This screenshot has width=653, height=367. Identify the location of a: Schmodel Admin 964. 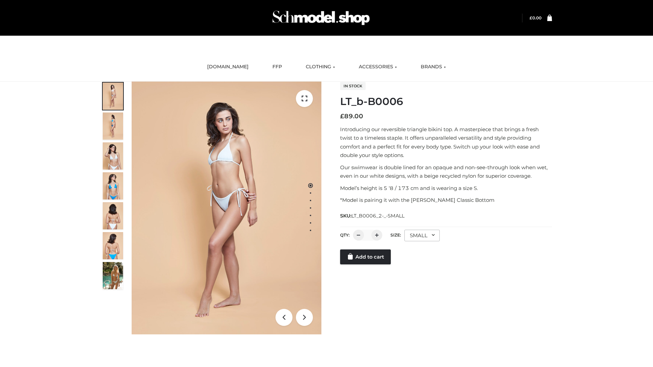
(321, 18).